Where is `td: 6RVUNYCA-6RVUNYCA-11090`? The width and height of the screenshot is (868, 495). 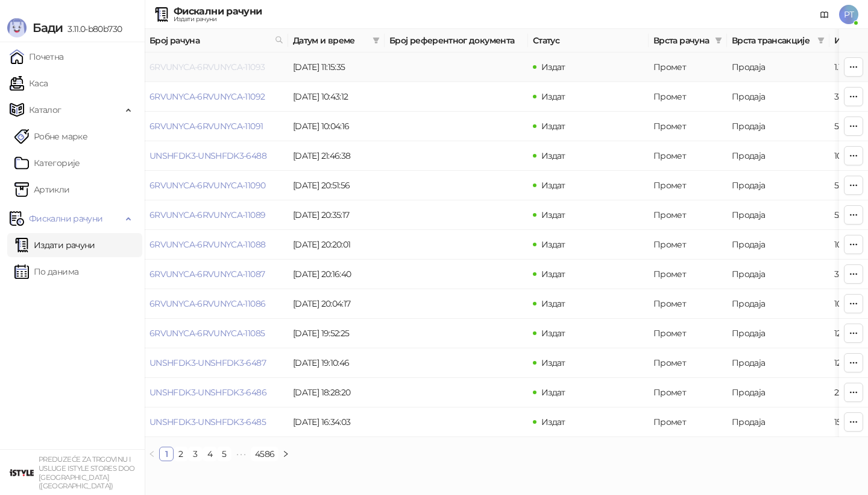
td: 6RVUNYCA-6RVUNYCA-11090 is located at coordinates (216, 185).